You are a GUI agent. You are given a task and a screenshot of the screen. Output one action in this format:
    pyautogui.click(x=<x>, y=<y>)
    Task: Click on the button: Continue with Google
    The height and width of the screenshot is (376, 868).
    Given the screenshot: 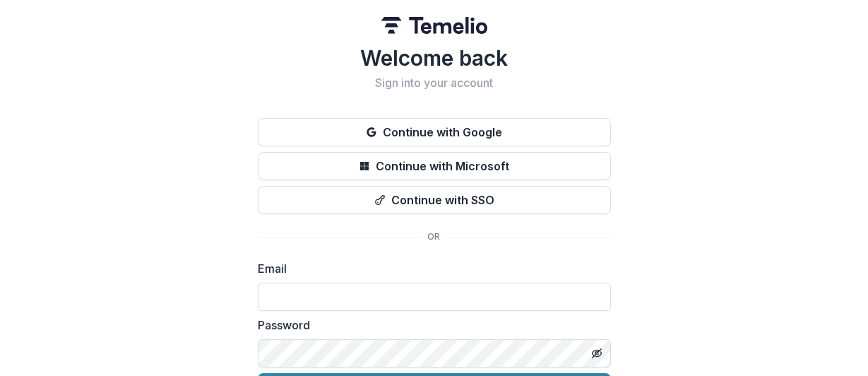 What is the action you would take?
    pyautogui.click(x=434, y=132)
    